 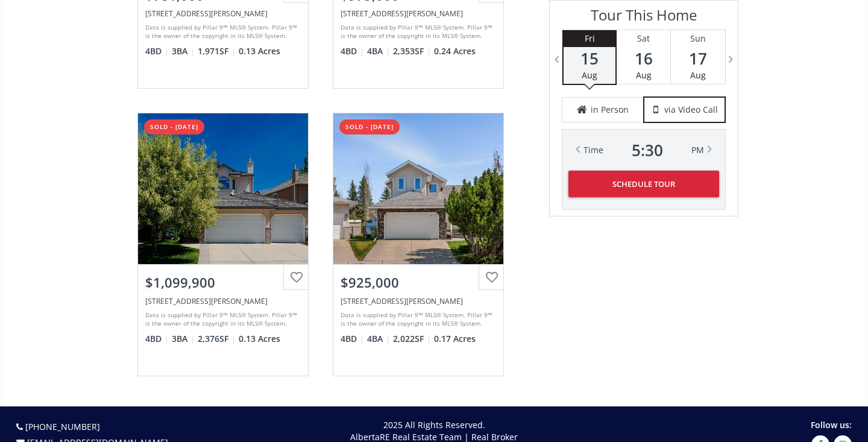 What do you see at coordinates (216, 339) in the screenshot?
I see `span: 2,376 SF` at bounding box center [216, 339].